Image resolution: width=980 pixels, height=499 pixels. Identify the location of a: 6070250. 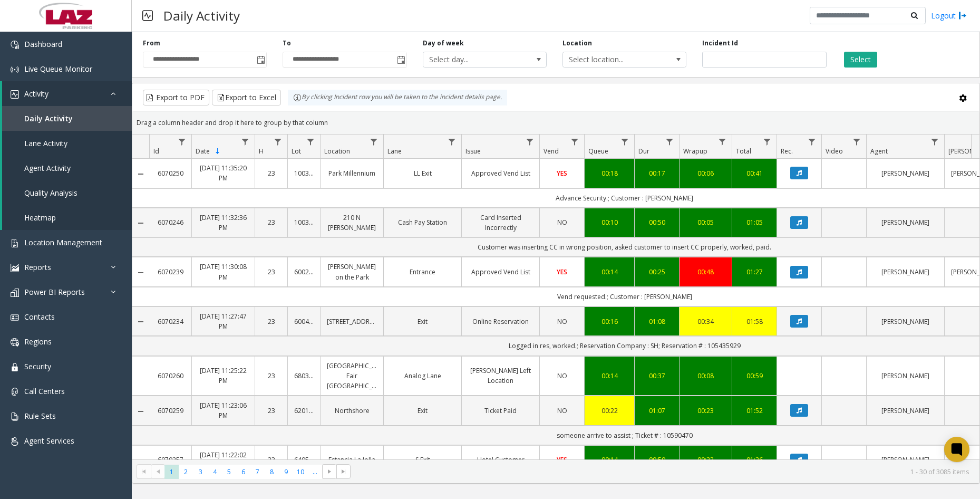
(170, 173).